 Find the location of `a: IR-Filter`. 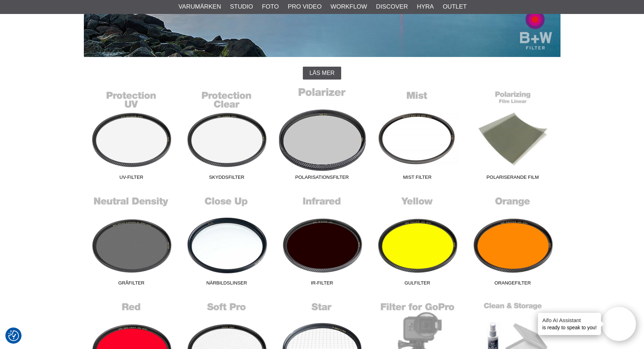

a: IR-Filter is located at coordinates (322, 241).